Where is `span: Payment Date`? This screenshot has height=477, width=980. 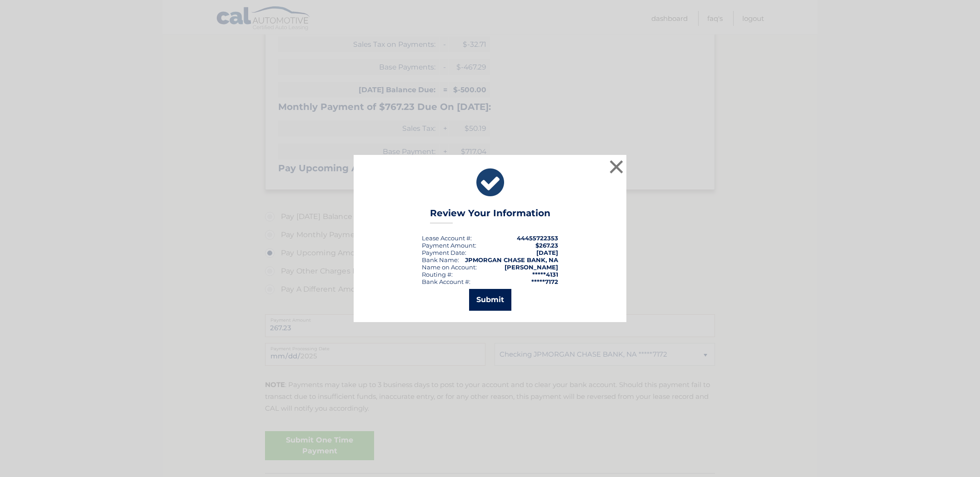 span: Payment Date is located at coordinates (443, 252).